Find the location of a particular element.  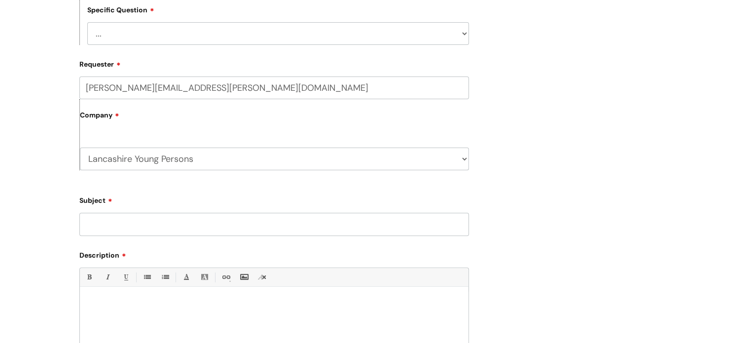

a: Bold (Ctrl-B) is located at coordinates (89, 277).